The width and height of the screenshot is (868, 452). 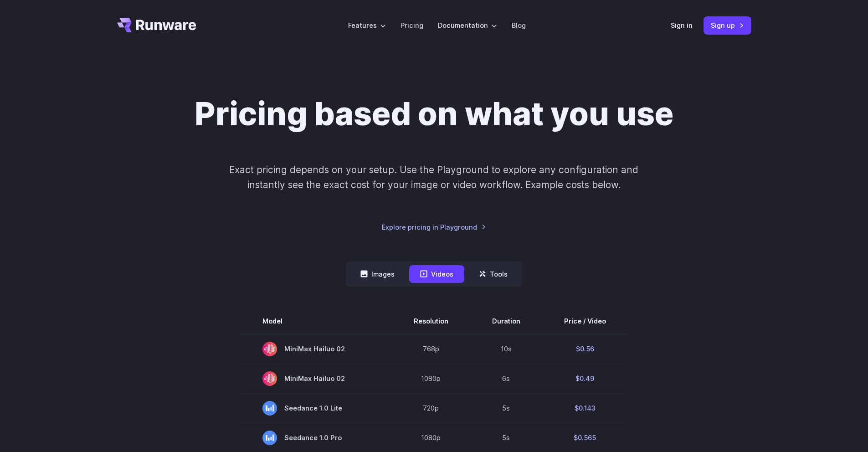 What do you see at coordinates (585, 408) in the screenshot?
I see `td: $0.143` at bounding box center [585, 408].